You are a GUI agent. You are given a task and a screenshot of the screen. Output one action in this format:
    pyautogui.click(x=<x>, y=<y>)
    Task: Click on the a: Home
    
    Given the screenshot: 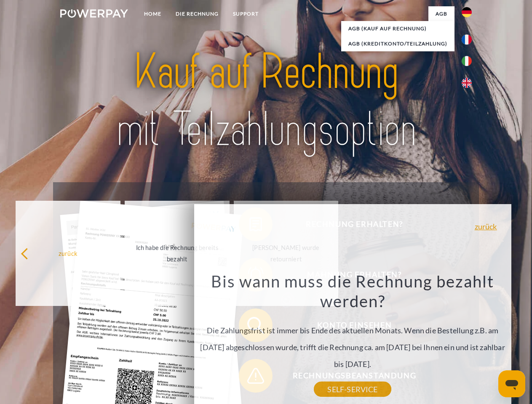 What is the action you would take?
    pyautogui.click(x=153, y=14)
    